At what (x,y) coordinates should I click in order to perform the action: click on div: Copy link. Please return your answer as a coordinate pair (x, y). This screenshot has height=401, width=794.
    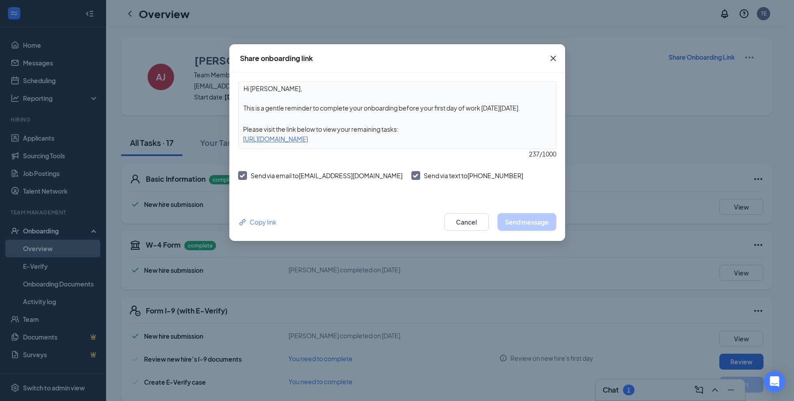
    Looking at the image, I should click on (257, 222).